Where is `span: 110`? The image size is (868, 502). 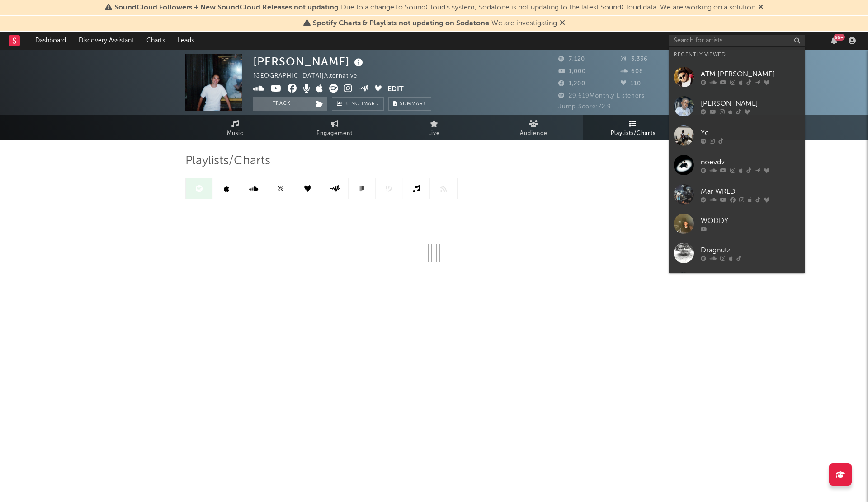
span: 110 is located at coordinates (631, 84).